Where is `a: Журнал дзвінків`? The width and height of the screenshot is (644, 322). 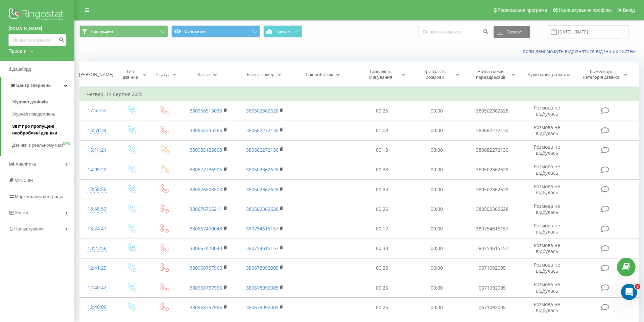 a: Журнал дзвінків is located at coordinates (44, 102).